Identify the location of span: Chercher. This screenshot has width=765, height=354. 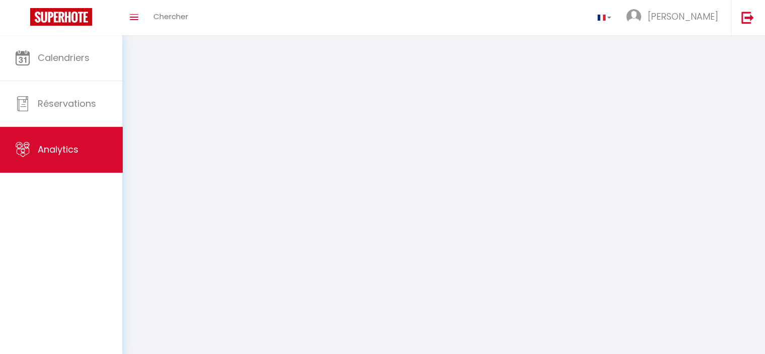
(171, 16).